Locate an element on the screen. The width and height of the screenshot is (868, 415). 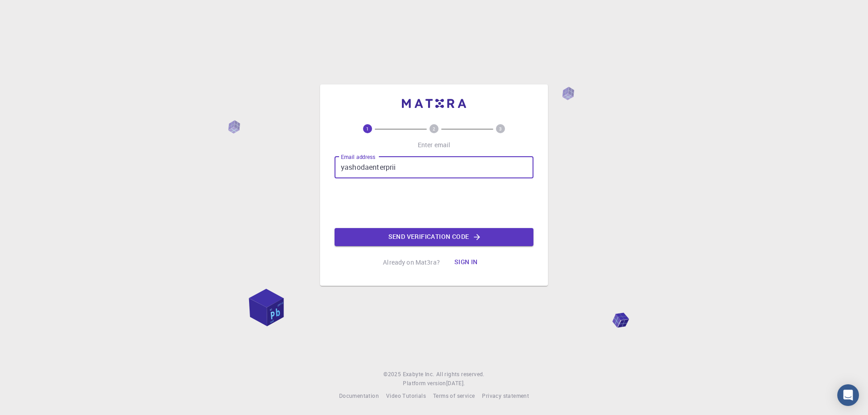
p: Enter email is located at coordinates (434, 144).